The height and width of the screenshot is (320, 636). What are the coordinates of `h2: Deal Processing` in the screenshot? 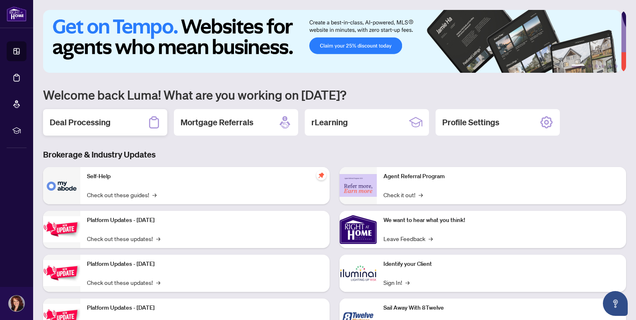 It's located at (80, 122).